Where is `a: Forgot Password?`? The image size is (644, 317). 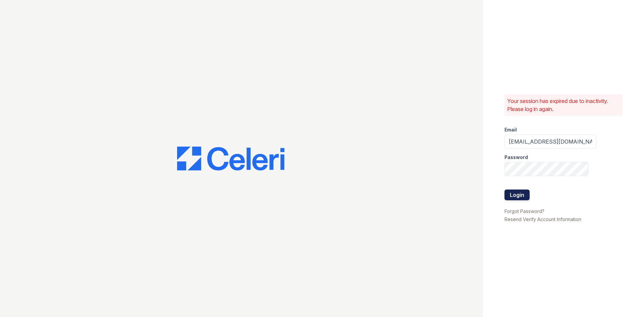
a: Forgot Password? is located at coordinates (524, 211).